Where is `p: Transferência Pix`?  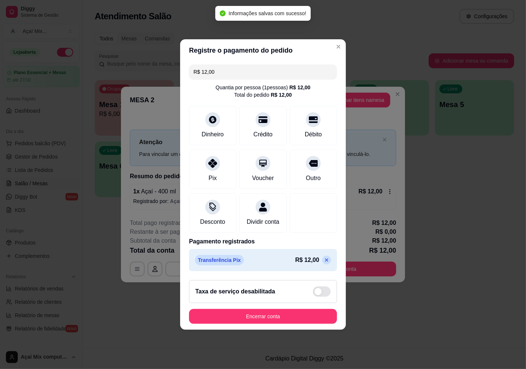 p: Transferência Pix is located at coordinates (220, 260).